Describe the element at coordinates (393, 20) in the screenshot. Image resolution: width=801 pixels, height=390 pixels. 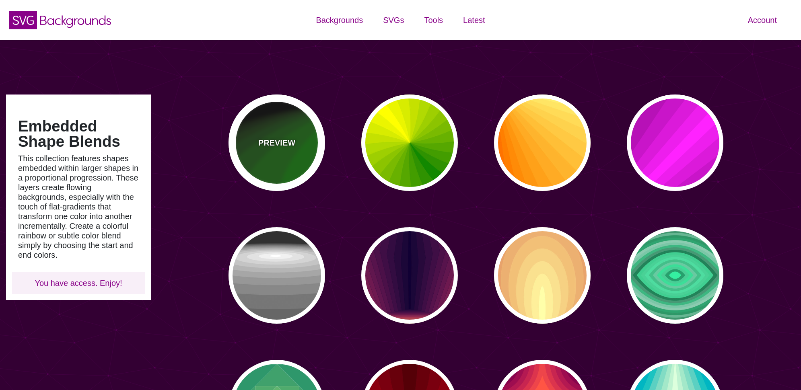
I see `a: SVGs` at that location.